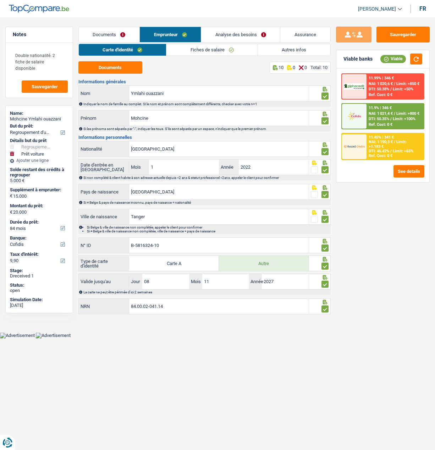 This screenshot has width=435, height=450. Describe the element at coordinates (38, 222) in the screenshot. I see `label: Durée du prêt:` at that location.